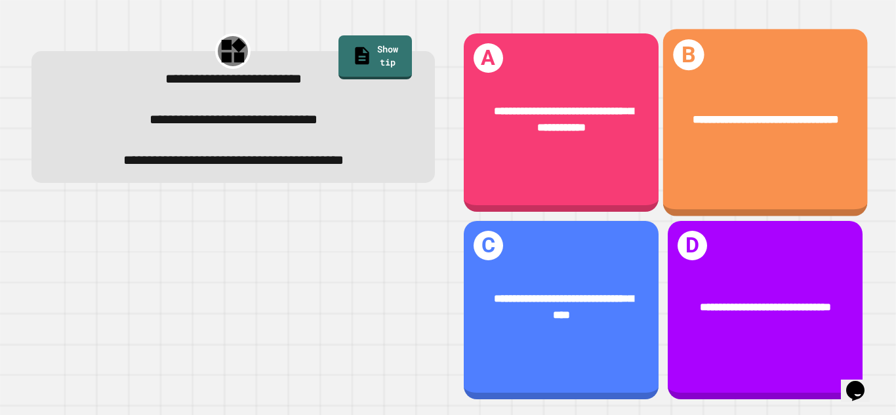  Describe the element at coordinates (692, 245) in the screenshot. I see `h1: D` at that location.